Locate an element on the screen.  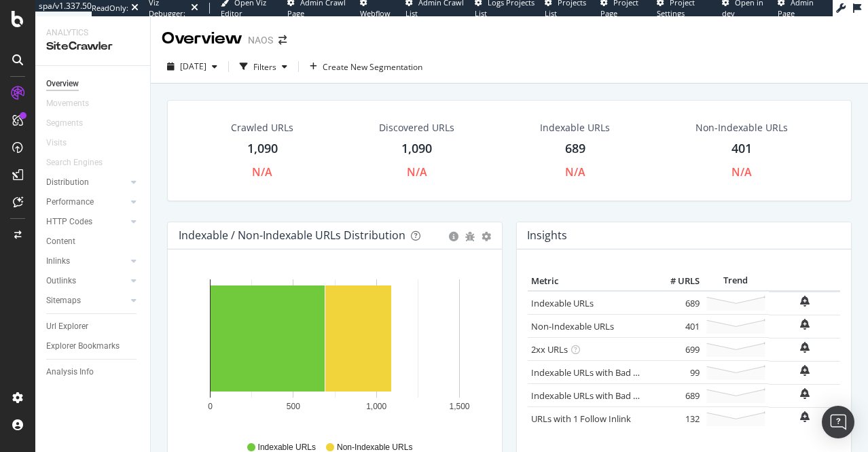
a: Outlinks is located at coordinates (86, 281).